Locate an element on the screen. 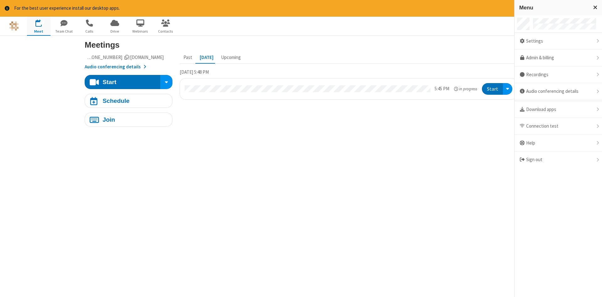  div: Open menu is located at coordinates (508, 89).